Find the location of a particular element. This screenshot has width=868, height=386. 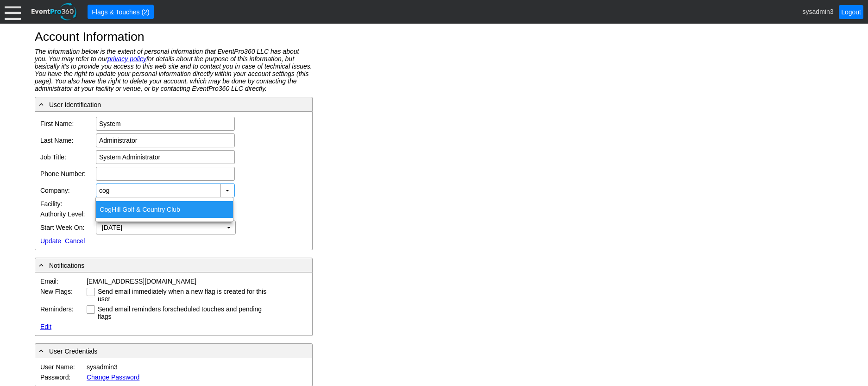

td: Password: is located at coordinates (62, 377).